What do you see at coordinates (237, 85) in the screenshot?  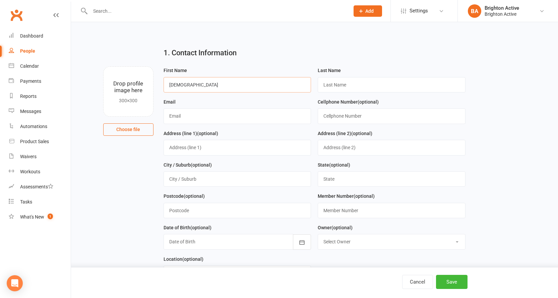 I see `input: First Name` at bounding box center [237, 85].